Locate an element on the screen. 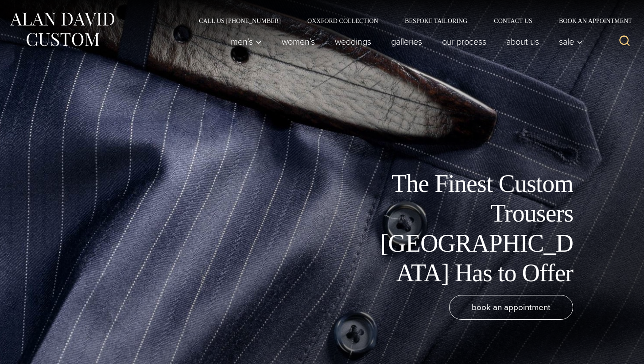 This screenshot has height=364, width=644. a: About Us is located at coordinates (523, 41).